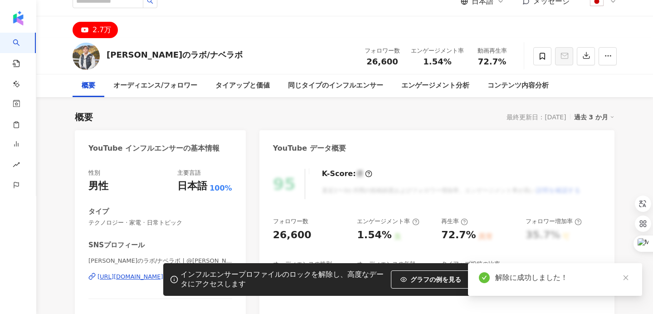 The height and width of the screenshot is (314, 653). Describe the element at coordinates (303, 264) in the screenshot. I see `div: オーディエンスの性別` at that location.